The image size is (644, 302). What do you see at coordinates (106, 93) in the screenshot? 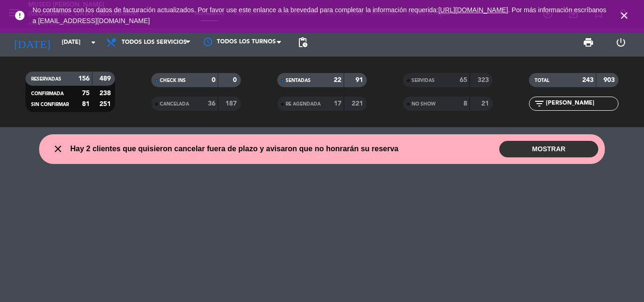
I see `strong: 238` at bounding box center [106, 93].